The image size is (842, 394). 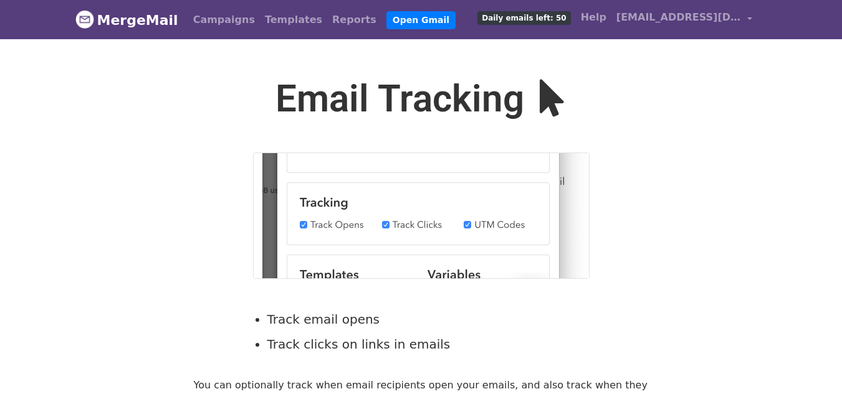 I want to click on h1: Email Tracking, so click(x=421, y=99).